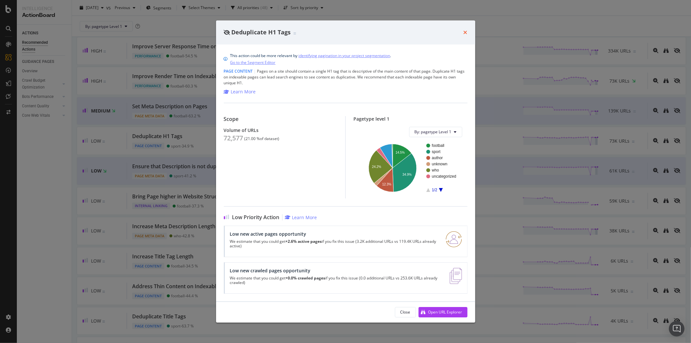 This screenshot has height=343, width=691. Describe the element at coordinates (334, 234) in the screenshot. I see `div: Low new active pages opportunity` at that location.